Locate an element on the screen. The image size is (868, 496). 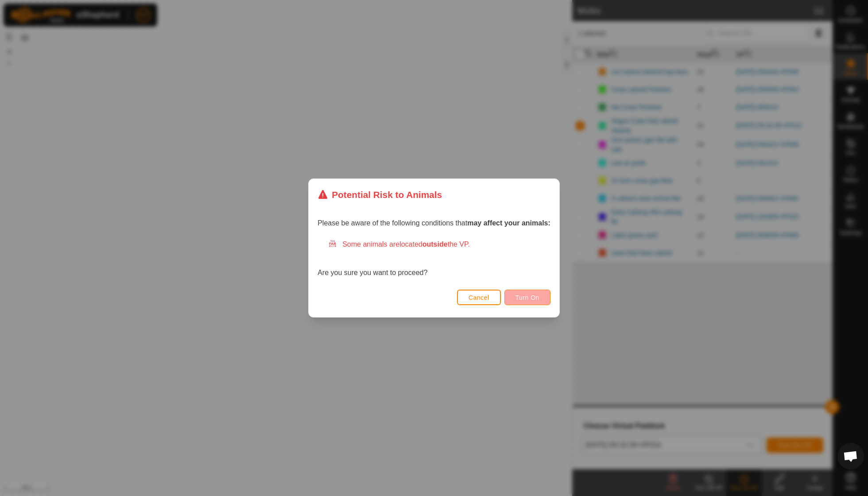
div: Potential Risk to Animals is located at coordinates (379, 194).